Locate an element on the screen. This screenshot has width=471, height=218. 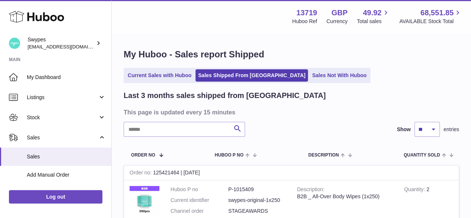
span: Description is located at coordinates (324, 155).